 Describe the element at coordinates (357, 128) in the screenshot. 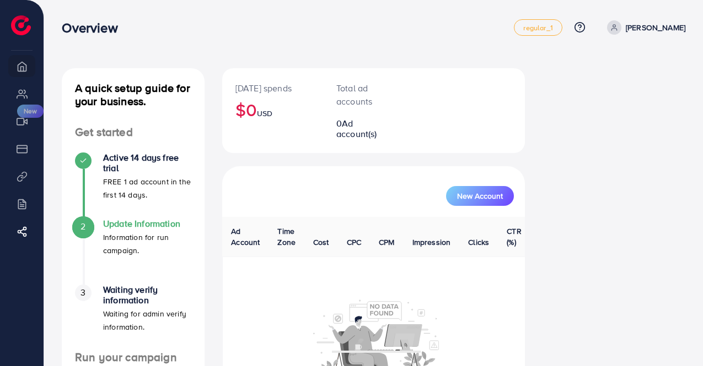

I see `span: Ad account(s)` at that location.